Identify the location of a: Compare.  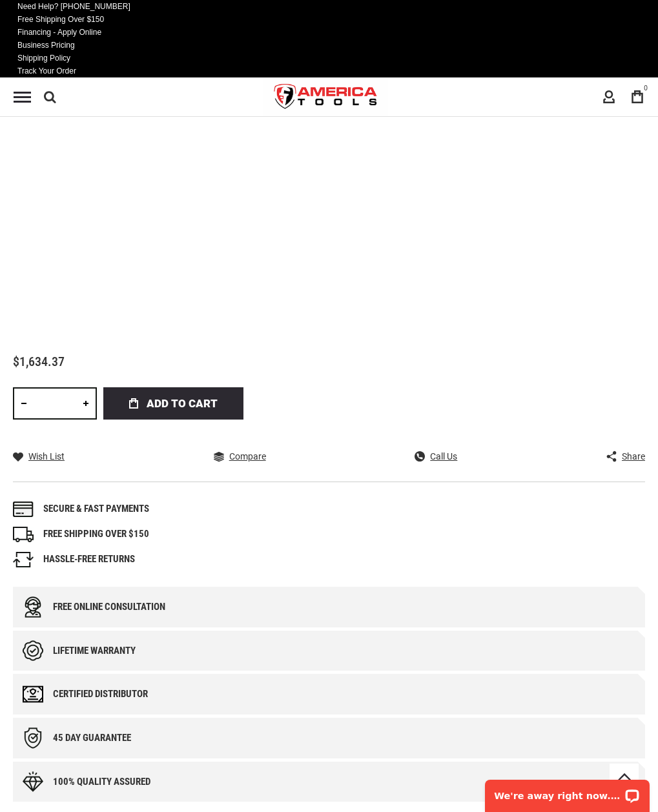
(239, 457).